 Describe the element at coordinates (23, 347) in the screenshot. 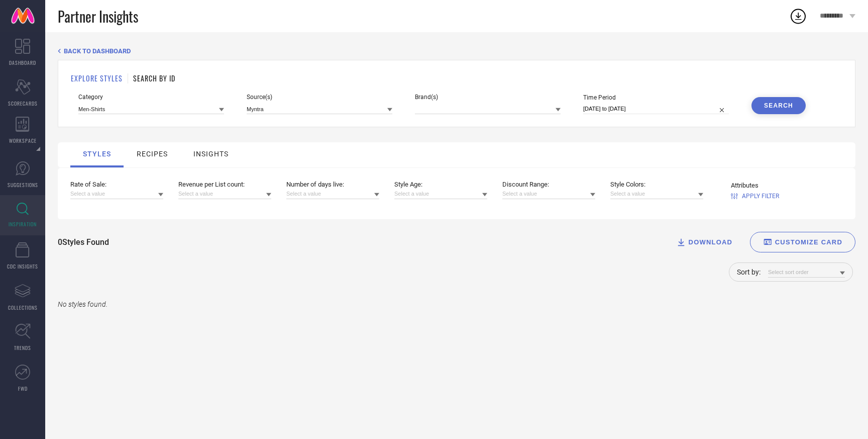

I see `span: TRENDS` at that location.